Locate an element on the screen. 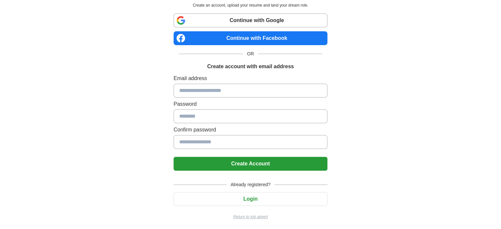 This screenshot has width=501, height=229. label: Confirm password is located at coordinates (251, 130).